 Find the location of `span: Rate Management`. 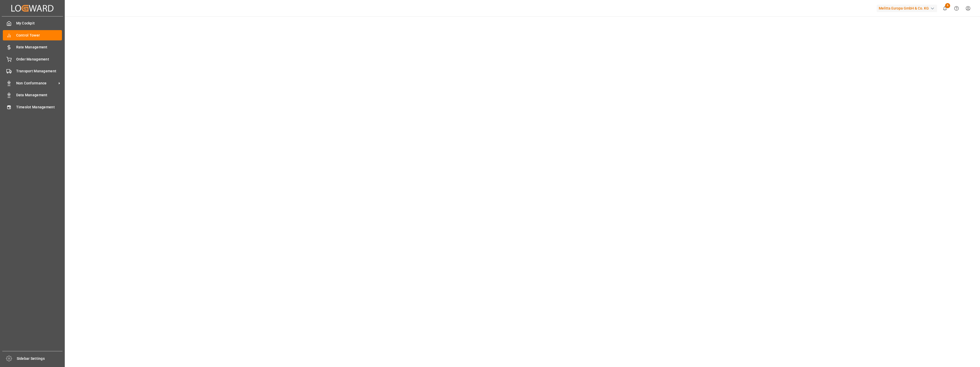

span: Rate Management is located at coordinates (39, 47).